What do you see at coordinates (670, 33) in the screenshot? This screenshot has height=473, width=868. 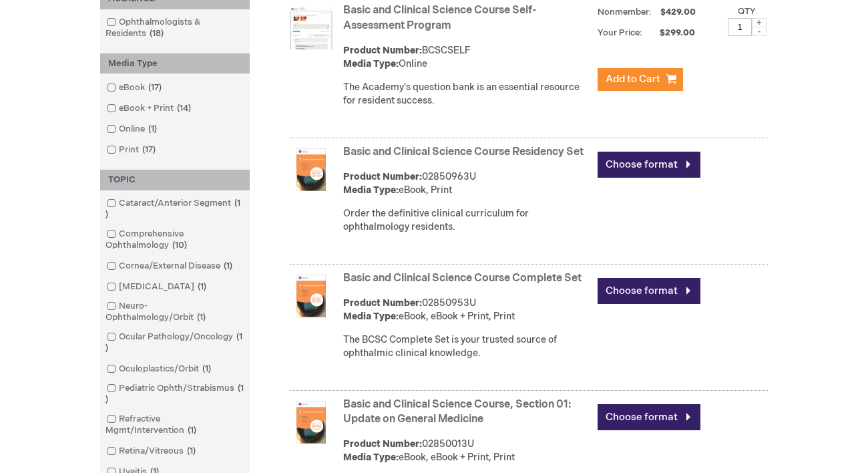 I see `span: $299.00` at bounding box center [670, 33].